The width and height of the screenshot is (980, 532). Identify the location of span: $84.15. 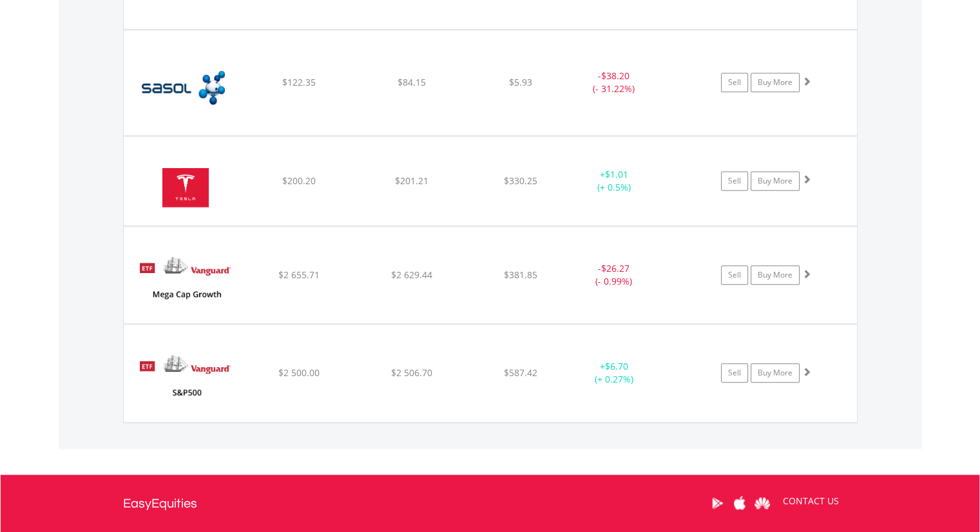
(411, 82).